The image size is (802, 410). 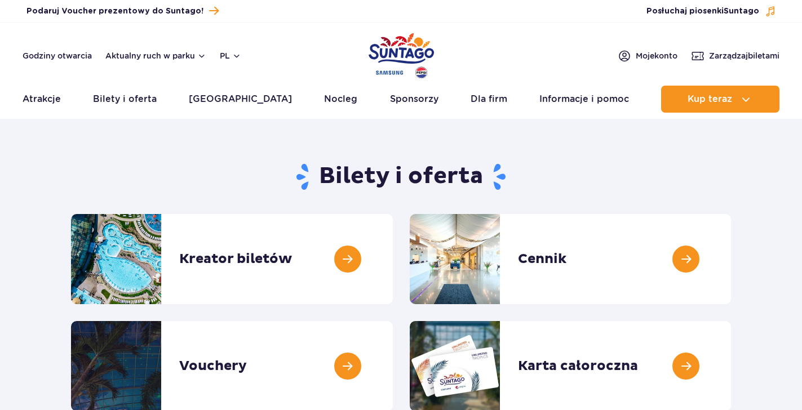 I want to click on button: Aktualny ruch w parku, so click(x=156, y=56).